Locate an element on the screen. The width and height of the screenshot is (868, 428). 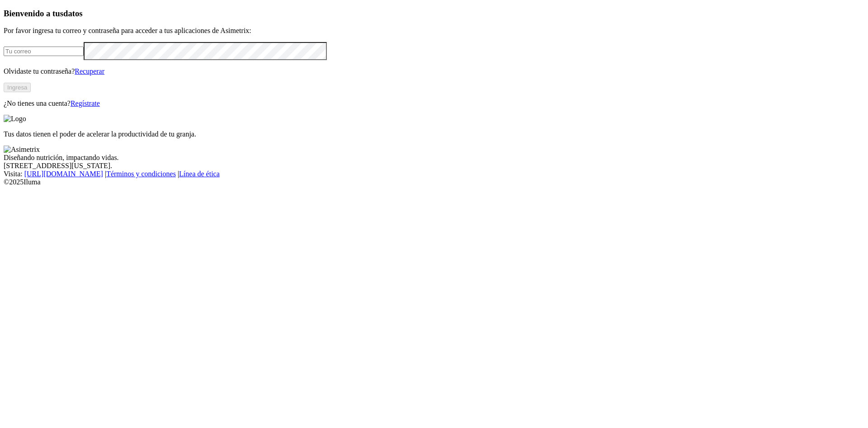
a: Regístrate is located at coordinates (85, 103).